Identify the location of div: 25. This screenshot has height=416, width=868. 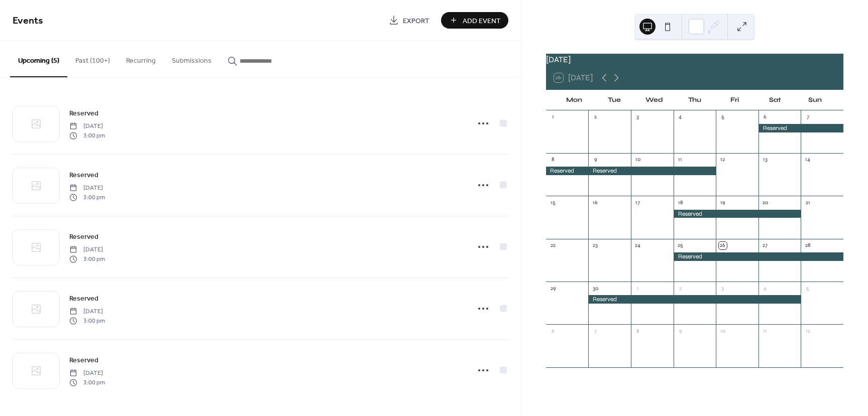
(680, 245).